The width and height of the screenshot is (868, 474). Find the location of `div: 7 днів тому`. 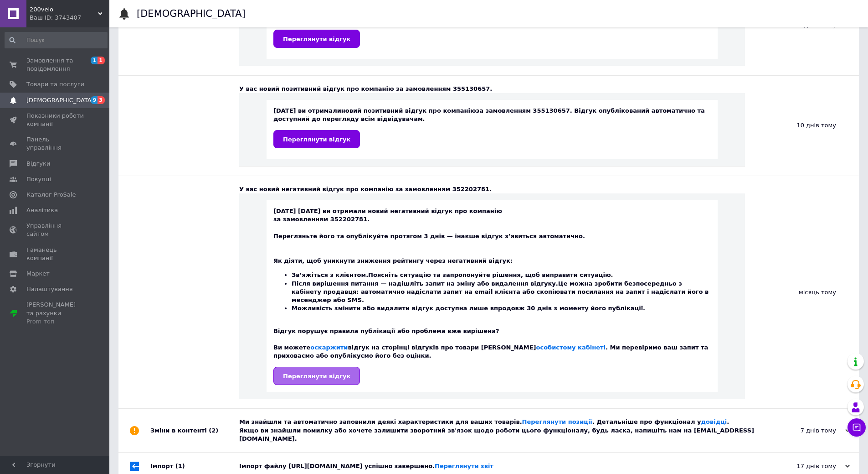

div: 7 днів тому is located at coordinates (804, 431).